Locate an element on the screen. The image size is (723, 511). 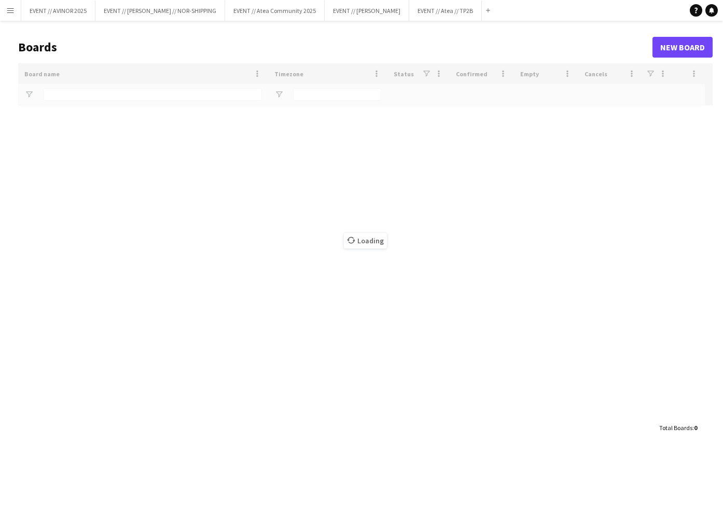
span: 0 is located at coordinates (695, 427).